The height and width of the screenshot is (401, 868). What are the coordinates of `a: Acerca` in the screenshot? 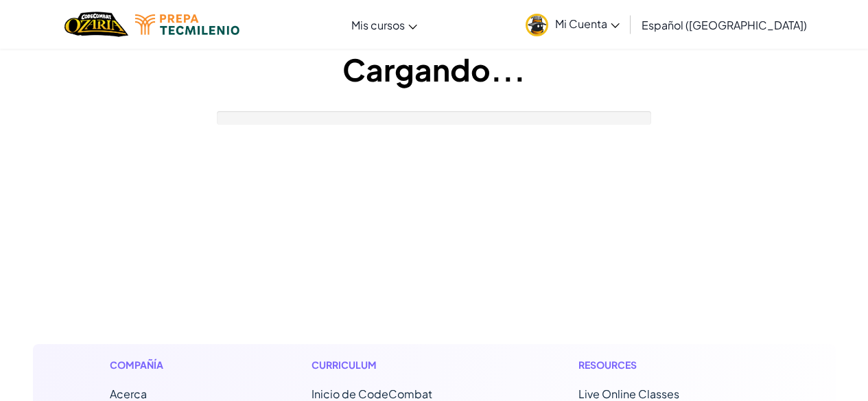 It's located at (128, 394).